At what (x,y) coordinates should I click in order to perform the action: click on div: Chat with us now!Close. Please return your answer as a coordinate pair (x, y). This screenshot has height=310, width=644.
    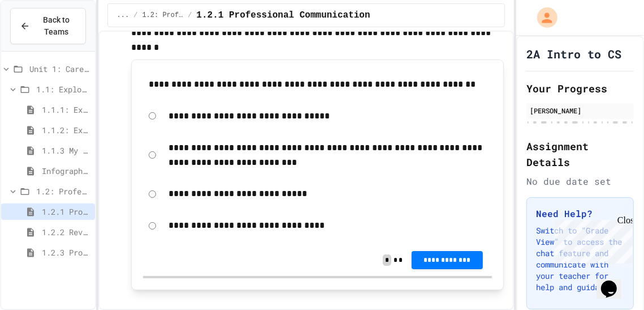
    Looking at the image, I should click on (41, 38).